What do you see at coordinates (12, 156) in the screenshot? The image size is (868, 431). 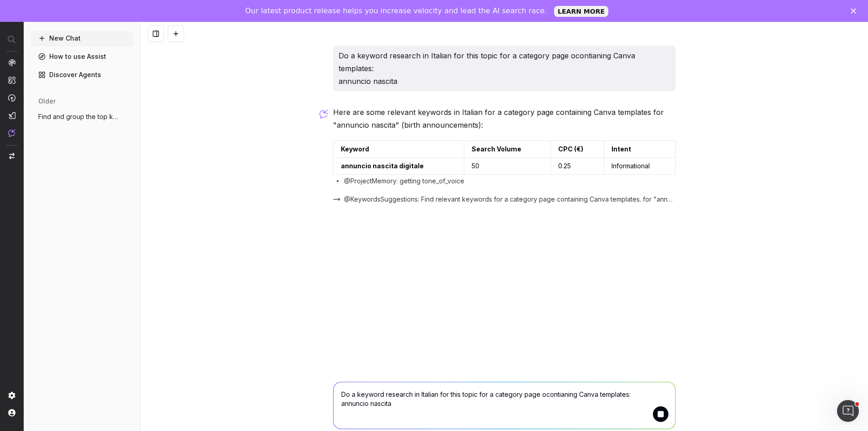 I see `img: Switch project` at bounding box center [12, 156].